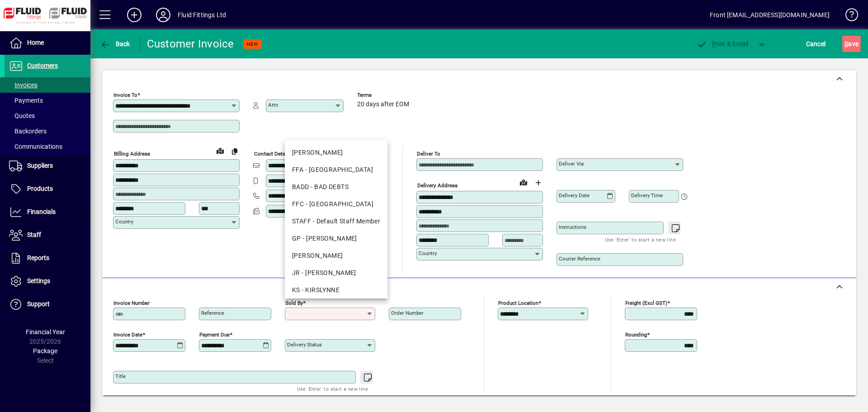 The height and width of the screenshot is (412, 868). What do you see at coordinates (132, 303) in the screenshot?
I see `mat-label: Invoice number` at bounding box center [132, 303].